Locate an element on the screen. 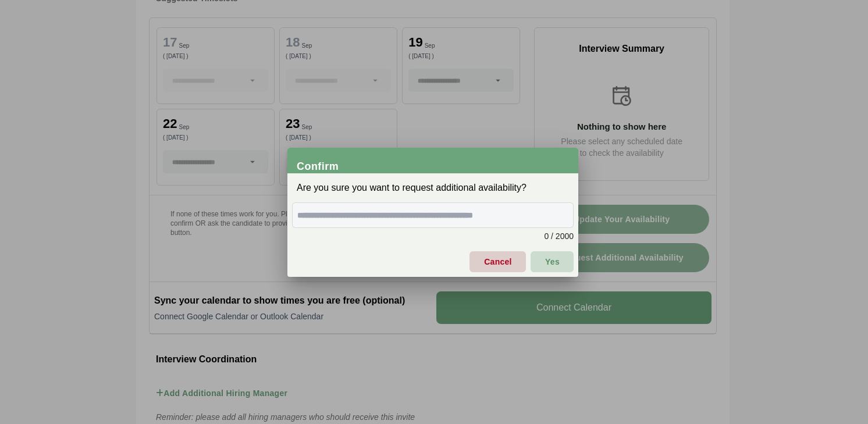 This screenshot has width=868, height=424. button: Cancel is located at coordinates (497, 262).